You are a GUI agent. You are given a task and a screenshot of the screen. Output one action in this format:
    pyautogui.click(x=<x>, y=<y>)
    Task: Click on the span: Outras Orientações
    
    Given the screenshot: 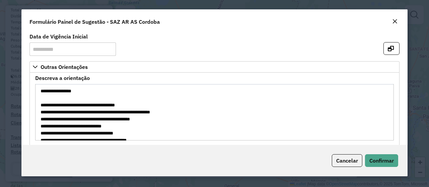 What is the action you would take?
    pyautogui.click(x=64, y=67)
    